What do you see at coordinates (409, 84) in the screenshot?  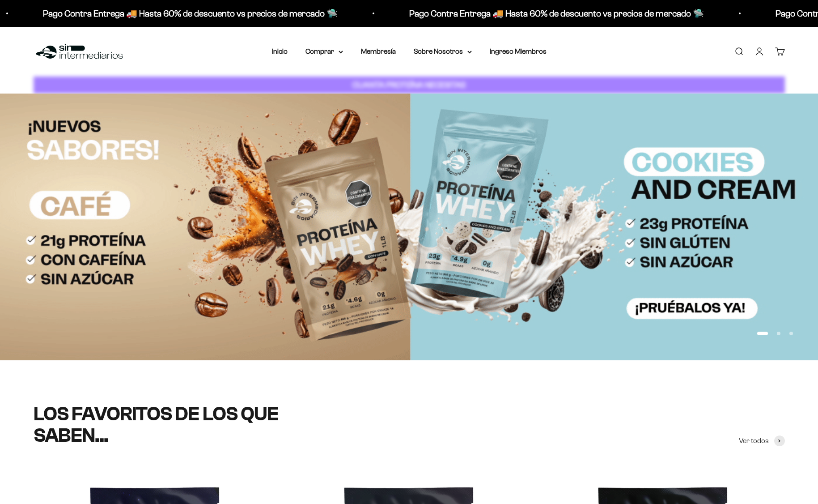 I see `strong: CUANTA PROTEÍNA NECESITAS` at bounding box center [409, 84].